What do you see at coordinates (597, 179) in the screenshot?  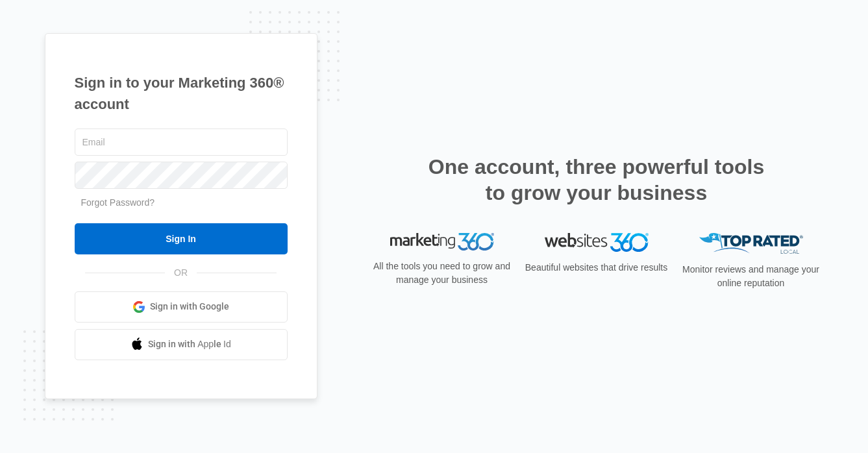 I see `h2: One account, three powerful tools to grow your business` at bounding box center [597, 179].